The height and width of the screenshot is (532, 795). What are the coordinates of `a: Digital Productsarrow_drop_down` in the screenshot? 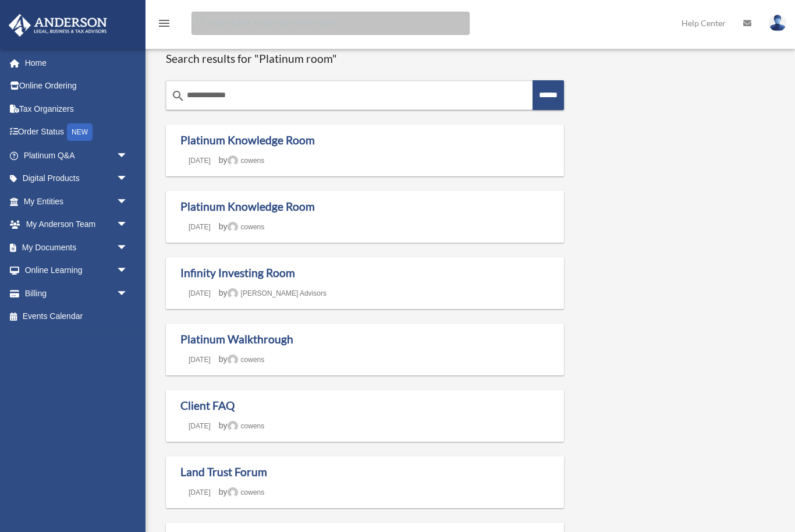 It's located at (77, 178).